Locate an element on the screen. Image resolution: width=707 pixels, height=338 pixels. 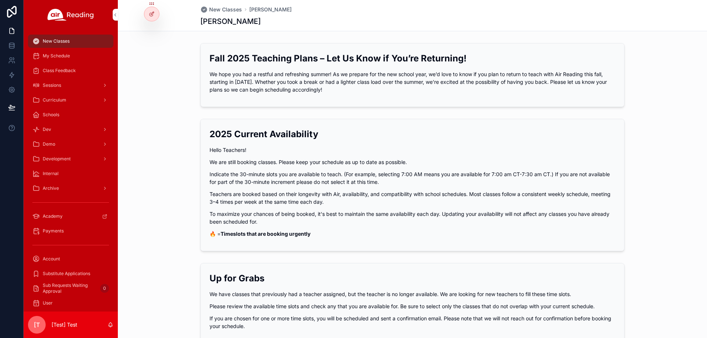
h2: Fall 2025 Teaching Plans – Let Us Know if You’re Returning! is located at coordinates (413, 58).